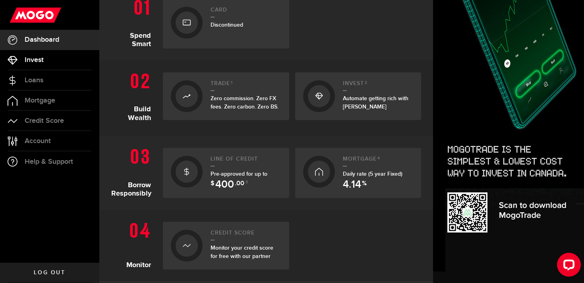 The height and width of the screenshot is (283, 584). What do you see at coordinates (42, 40) in the screenshot?
I see `span: Dashboard` at bounding box center [42, 40].